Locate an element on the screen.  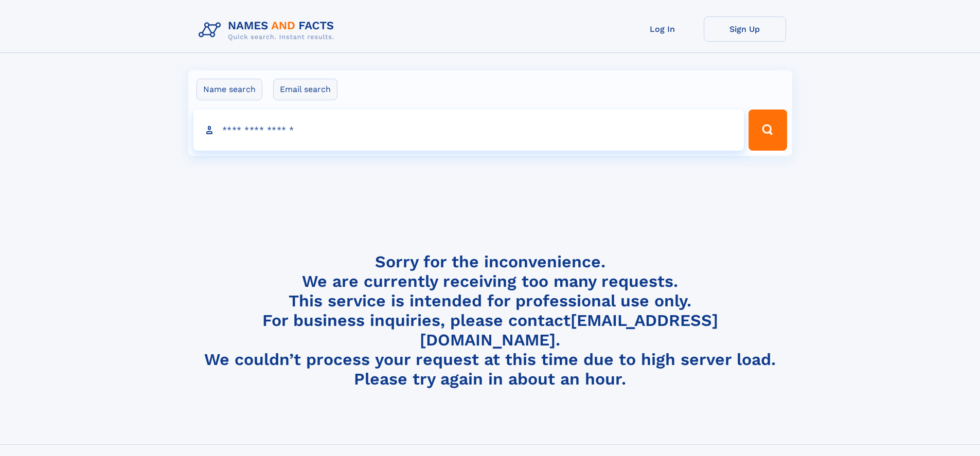
img: Logo Names and Facts is located at coordinates (268, 31).